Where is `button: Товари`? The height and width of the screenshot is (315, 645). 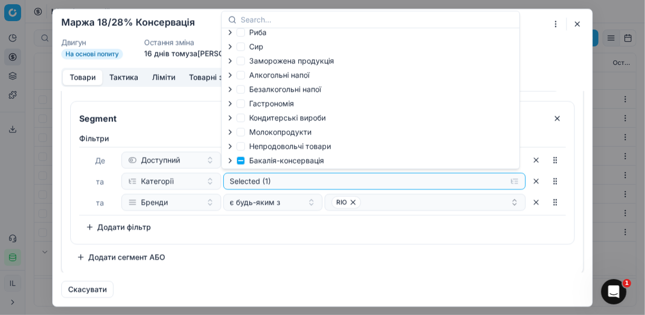
button: Товари is located at coordinates (82, 77).